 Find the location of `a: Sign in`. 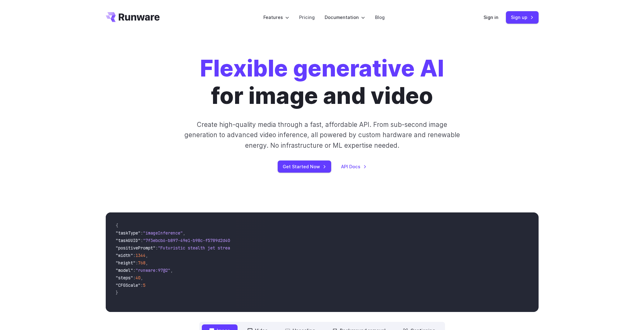

a: Sign in is located at coordinates (491, 17).